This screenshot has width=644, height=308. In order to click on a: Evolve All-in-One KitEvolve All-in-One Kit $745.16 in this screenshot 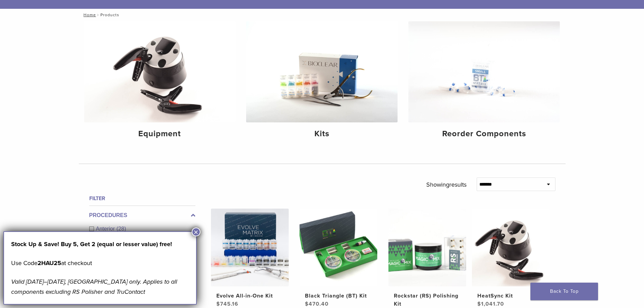, I will do `click(250, 258)`.